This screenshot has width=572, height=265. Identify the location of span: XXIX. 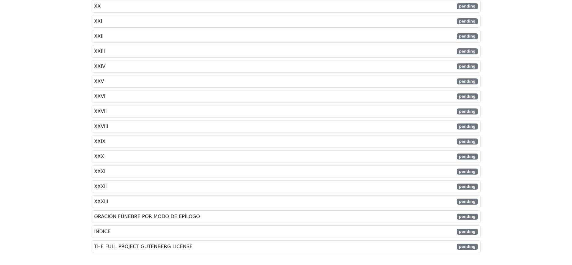
(100, 141).